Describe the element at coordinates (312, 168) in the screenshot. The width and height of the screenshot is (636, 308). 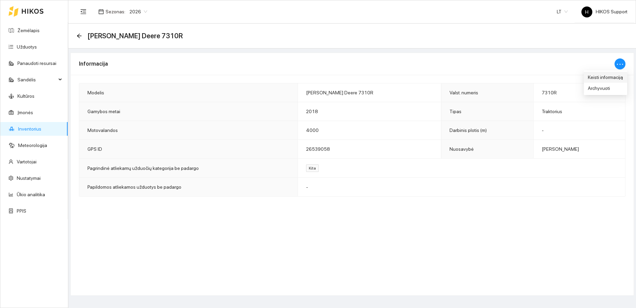
I see `span: Kita` at that location.